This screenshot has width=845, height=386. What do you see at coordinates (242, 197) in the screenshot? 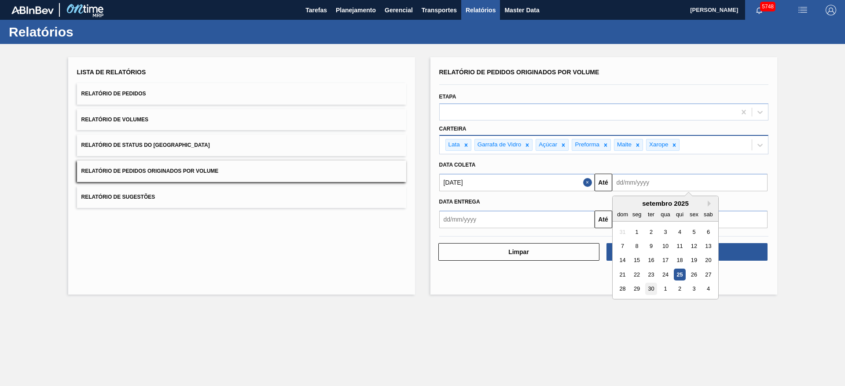
I see `button: Relatório de Sugestões` at bounding box center [242, 197].